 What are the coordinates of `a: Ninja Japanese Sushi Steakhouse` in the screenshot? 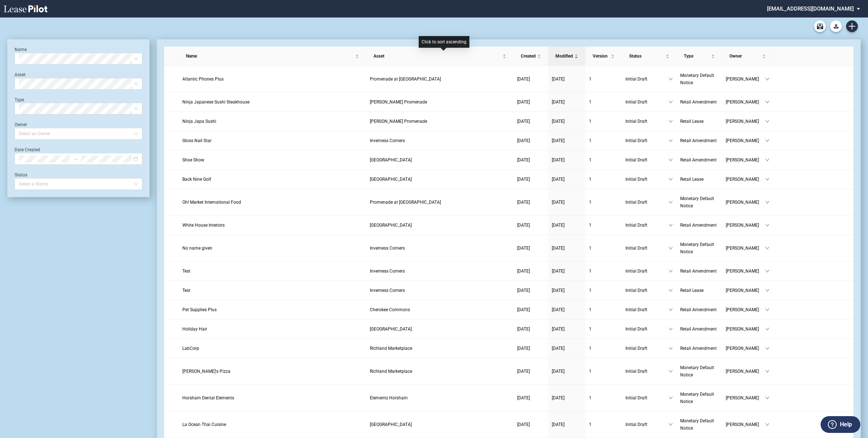 It's located at (273, 102).